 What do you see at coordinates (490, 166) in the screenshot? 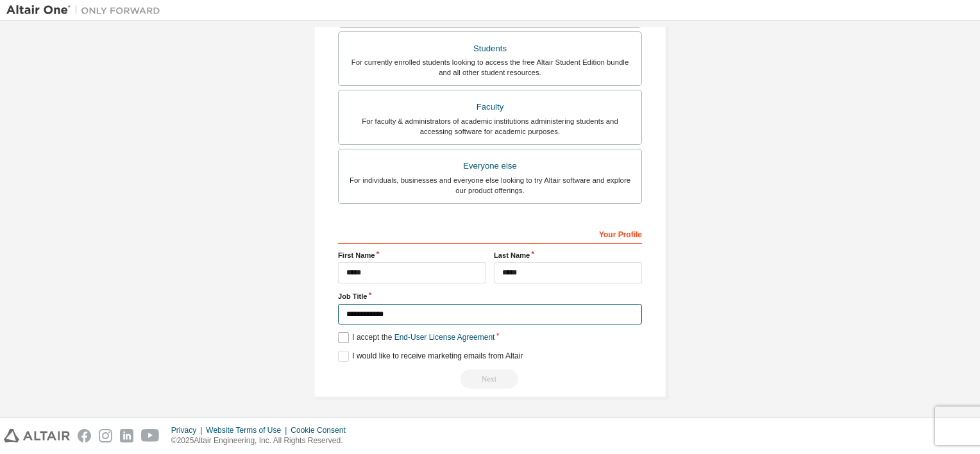
I see `div: Everyone else` at bounding box center [490, 166].